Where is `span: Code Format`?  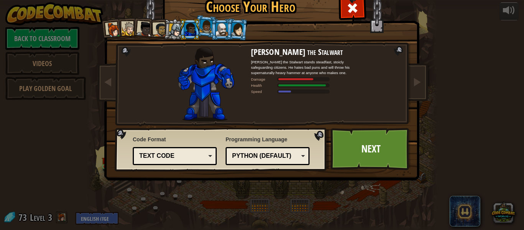
span: Code Format is located at coordinates (174, 139).